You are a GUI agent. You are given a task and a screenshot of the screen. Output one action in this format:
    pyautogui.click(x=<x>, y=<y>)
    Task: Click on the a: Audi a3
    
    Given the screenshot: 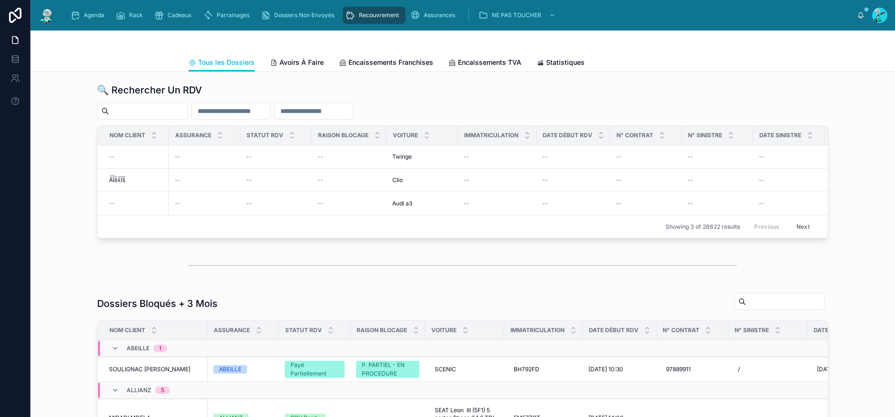 What is the action you would take?
    pyautogui.click(x=422, y=203)
    